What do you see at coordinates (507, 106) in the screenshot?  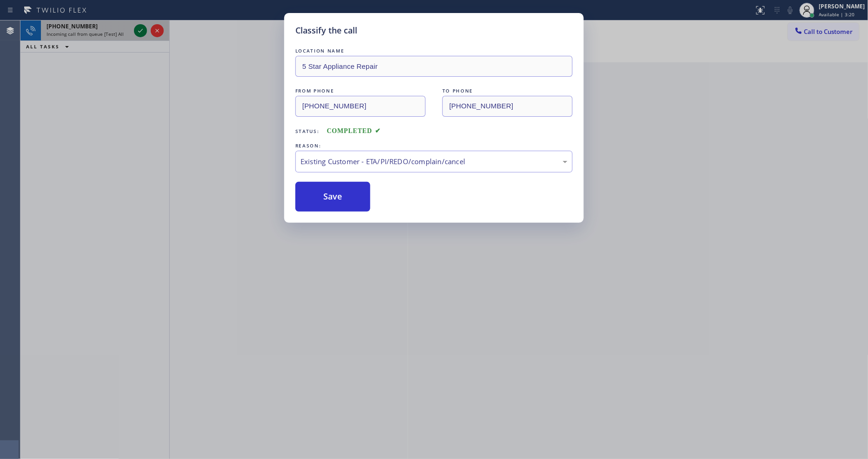 I see `input: To phone` at bounding box center [507, 106].